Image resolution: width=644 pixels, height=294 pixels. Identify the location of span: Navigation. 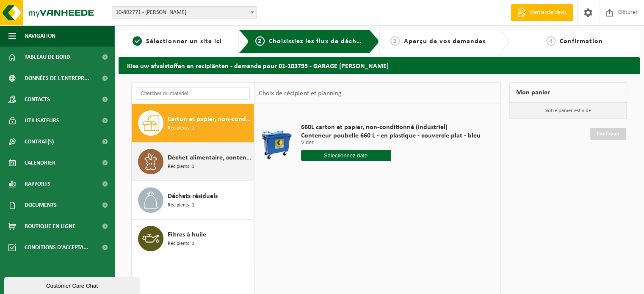
(40, 36).